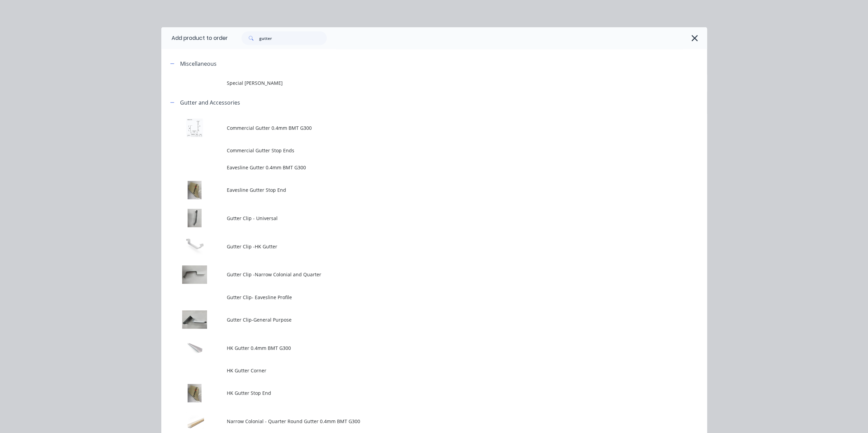  What do you see at coordinates (198, 64) in the screenshot?
I see `div: Miscellaneous` at bounding box center [198, 64].